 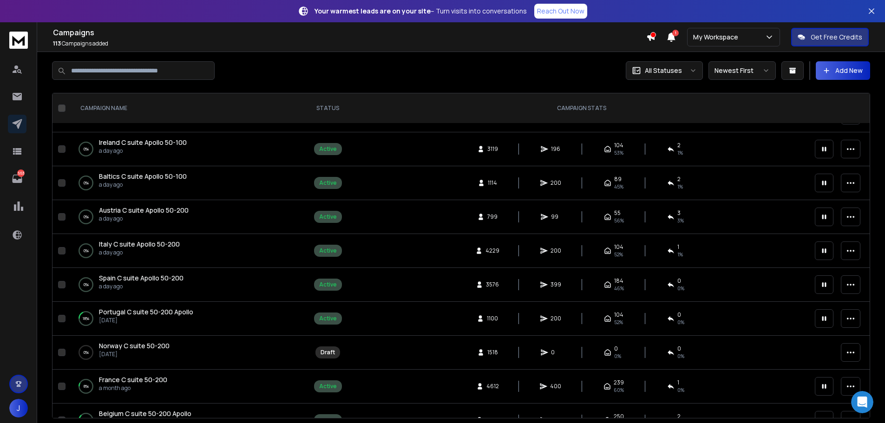 I want to click on th: STATUS, so click(x=327, y=108).